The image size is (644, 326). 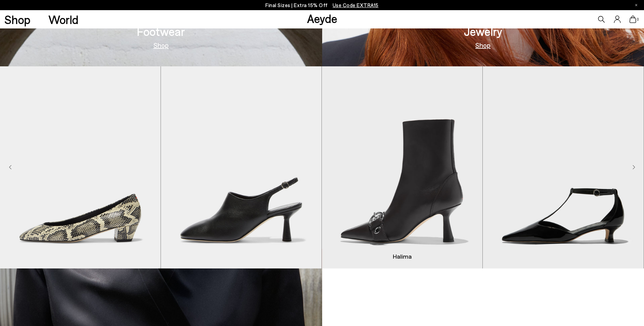 I want to click on a: 0, so click(x=633, y=19).